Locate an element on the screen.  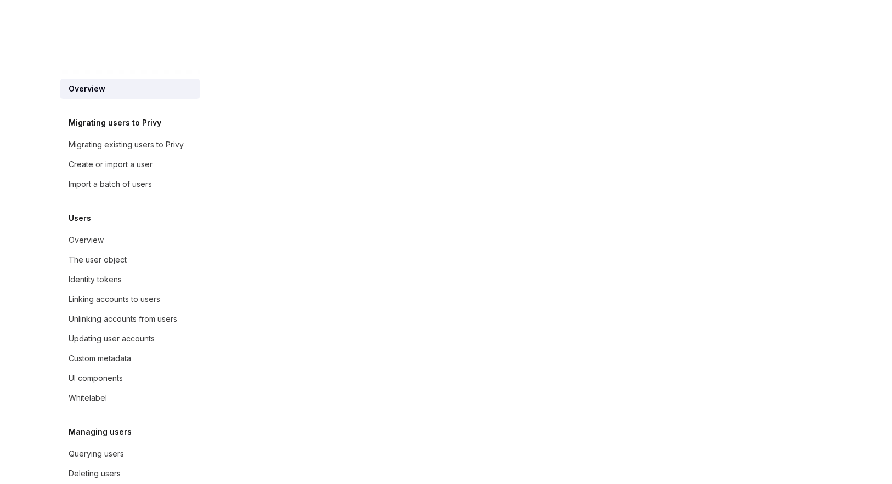
h5: Migrating users to Privy is located at coordinates (115, 123).